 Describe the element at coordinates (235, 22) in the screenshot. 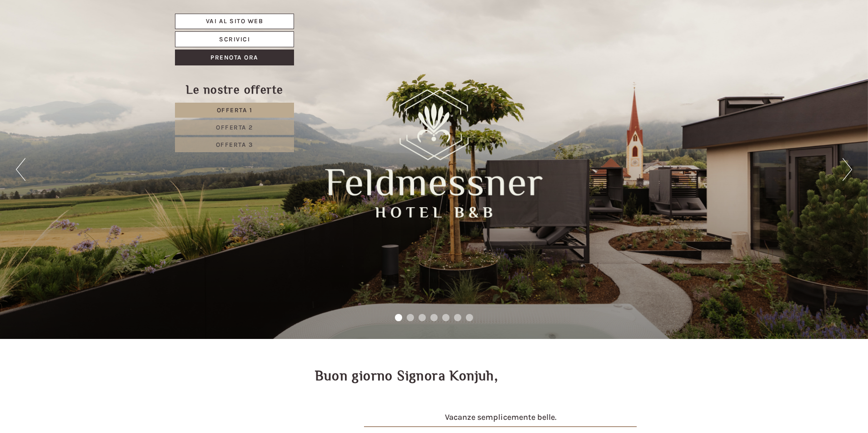

I see `a: Vai al sito web` at that location.